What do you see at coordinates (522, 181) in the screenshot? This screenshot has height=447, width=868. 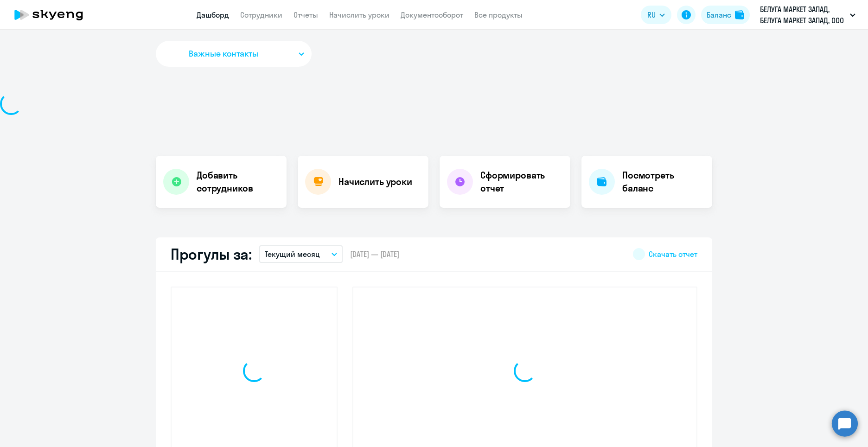 I see `h4: Сформировать отчет` at bounding box center [522, 181].